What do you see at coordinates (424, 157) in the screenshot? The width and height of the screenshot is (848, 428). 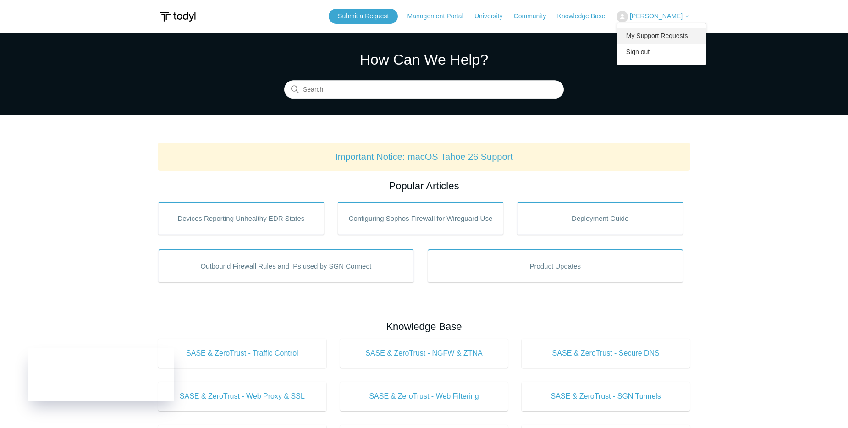 I see `a: Important Notice: macOS Tahoe 26 Support` at bounding box center [424, 157].